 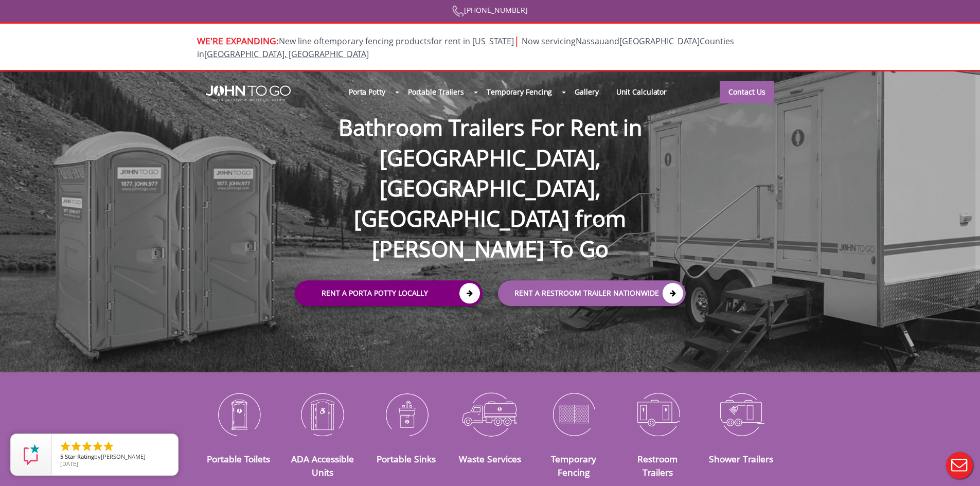 What do you see at coordinates (79, 456) in the screenshot?
I see `span: Star Rating` at bounding box center [79, 456].